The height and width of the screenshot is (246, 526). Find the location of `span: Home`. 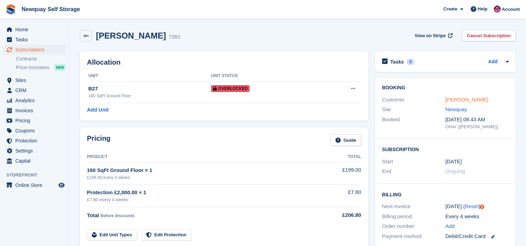

span: Home is located at coordinates (36, 30).